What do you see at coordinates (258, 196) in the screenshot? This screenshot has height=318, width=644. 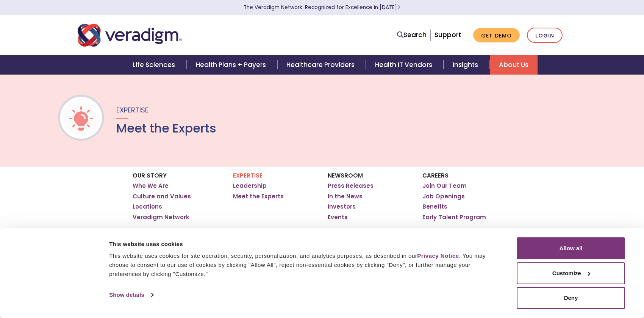 I see `a: Meet the Experts` at bounding box center [258, 196].